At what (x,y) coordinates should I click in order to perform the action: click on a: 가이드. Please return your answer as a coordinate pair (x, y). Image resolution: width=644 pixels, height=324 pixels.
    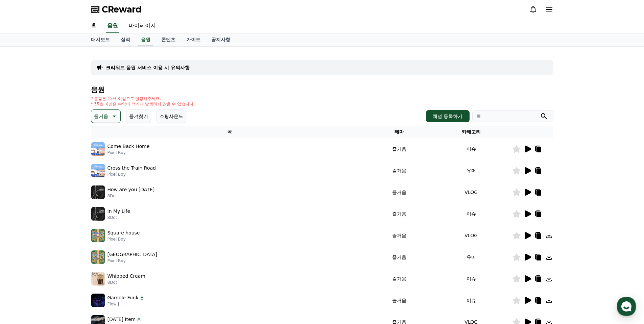
    Looking at the image, I should click on (193, 40).